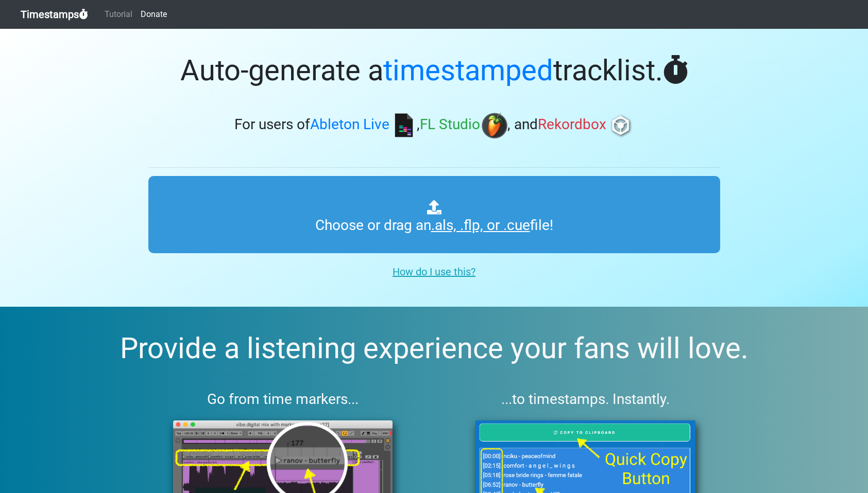  I want to click on h2: Provide a listening experience your fans will love., so click(434, 349).